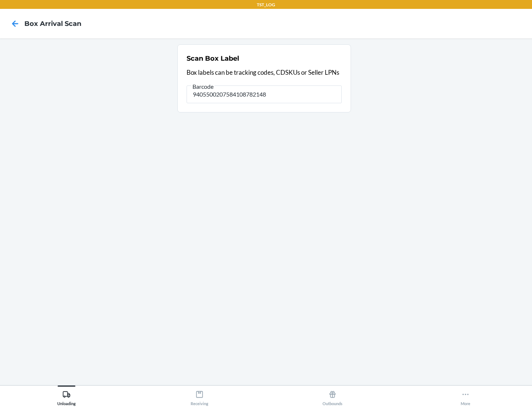 This screenshot has width=532, height=407. I want to click on p: Box labels can be tracking codes, CDSKUs or Seller LPNs, so click(264, 72).